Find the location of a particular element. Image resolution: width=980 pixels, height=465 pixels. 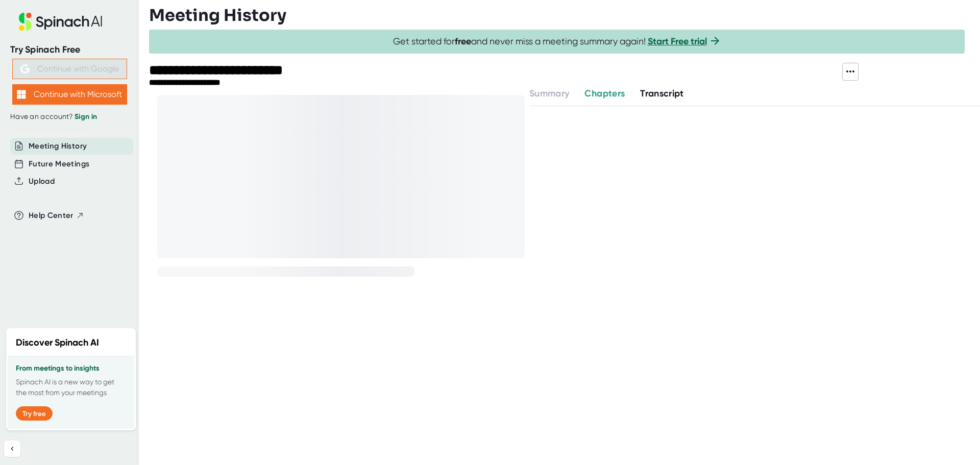

h3: From meetings to insights is located at coordinates (71, 369).